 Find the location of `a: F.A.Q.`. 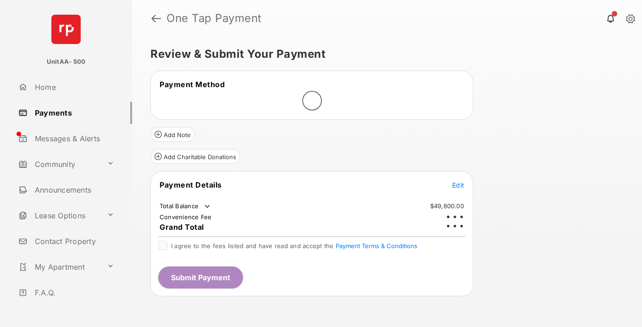

a: F.A.Q. is located at coordinates (73, 292).